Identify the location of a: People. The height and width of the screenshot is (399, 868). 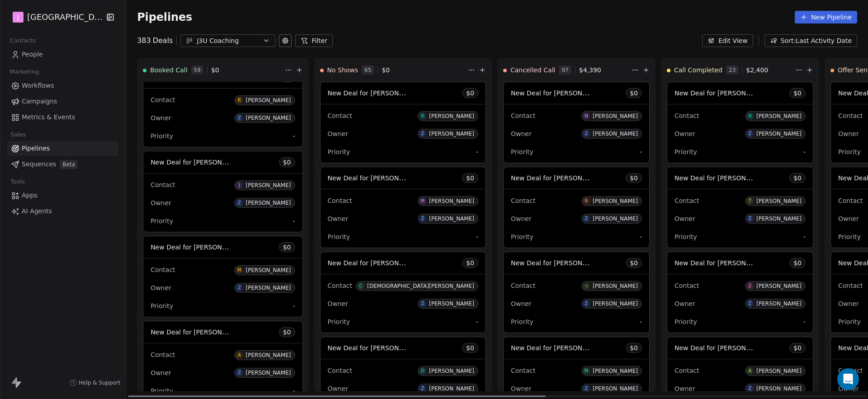
(63, 54).